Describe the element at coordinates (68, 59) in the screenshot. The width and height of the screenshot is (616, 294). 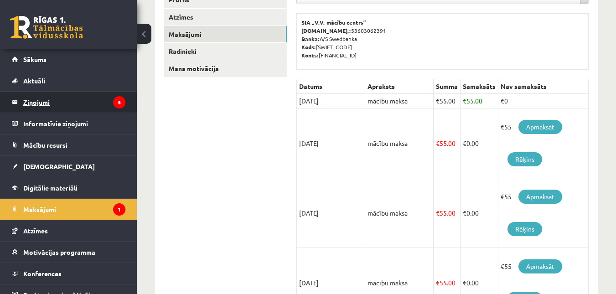
I see `a: Sākums` at that location.